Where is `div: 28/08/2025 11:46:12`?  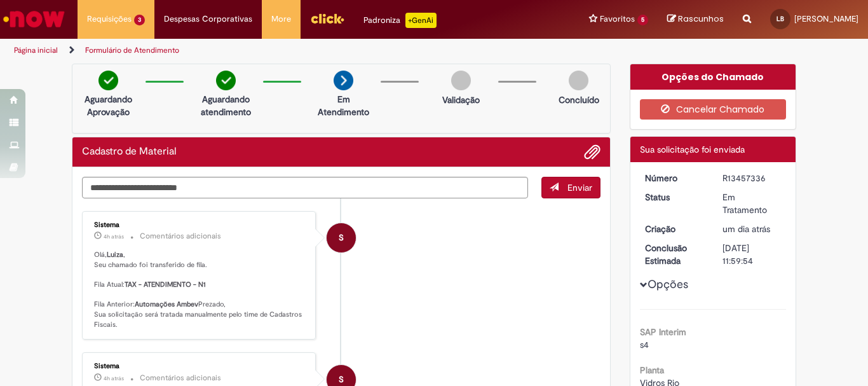 div: 28/08/2025 11:46:12 is located at coordinates (752, 229).